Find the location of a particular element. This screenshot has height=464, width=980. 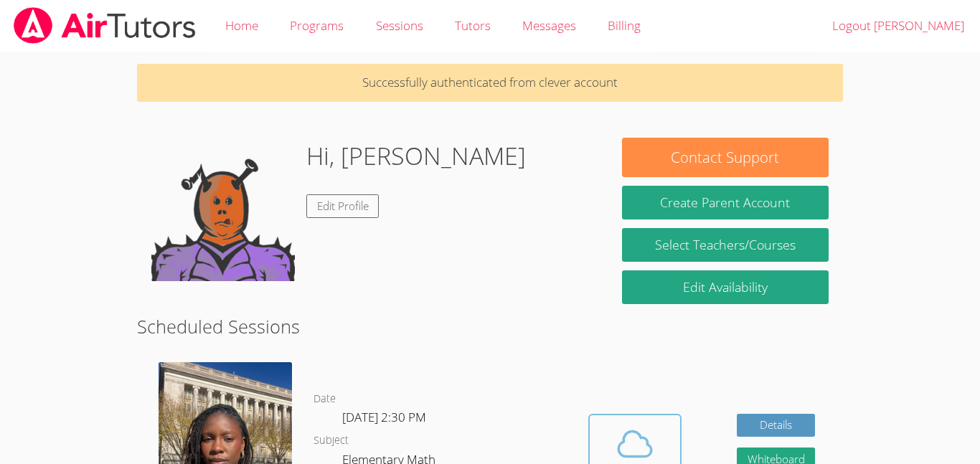

button: Contact Support is located at coordinates (725, 158).